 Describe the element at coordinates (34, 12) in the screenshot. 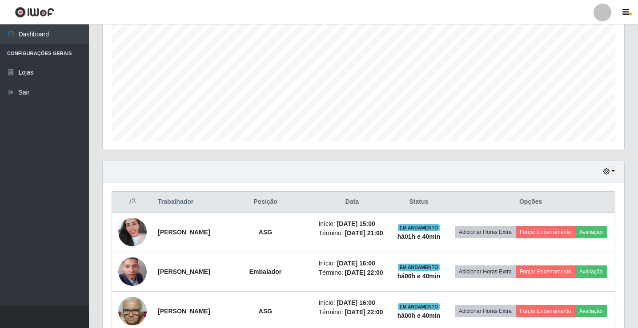

I see `img: CoreUI Logo` at that location.